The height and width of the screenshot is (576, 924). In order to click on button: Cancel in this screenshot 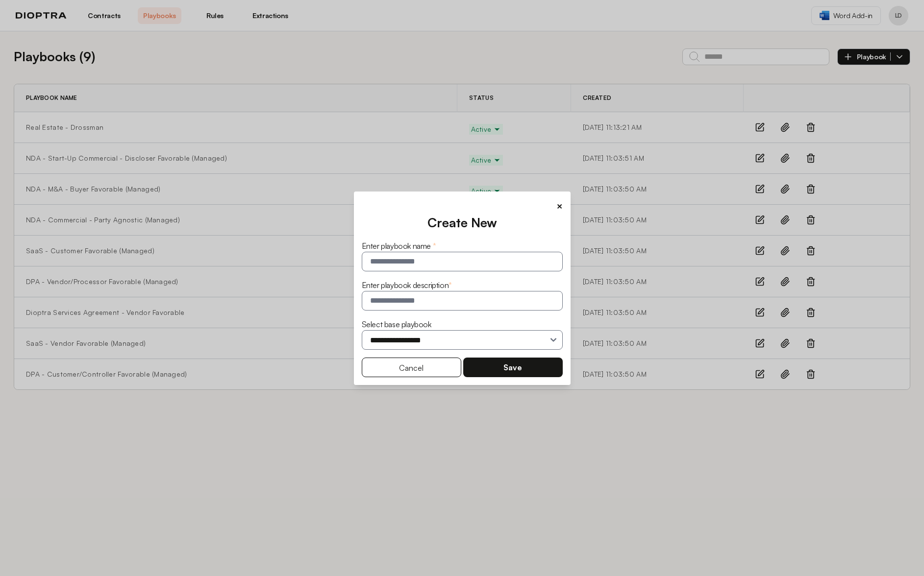, I will do `click(411, 367)`.